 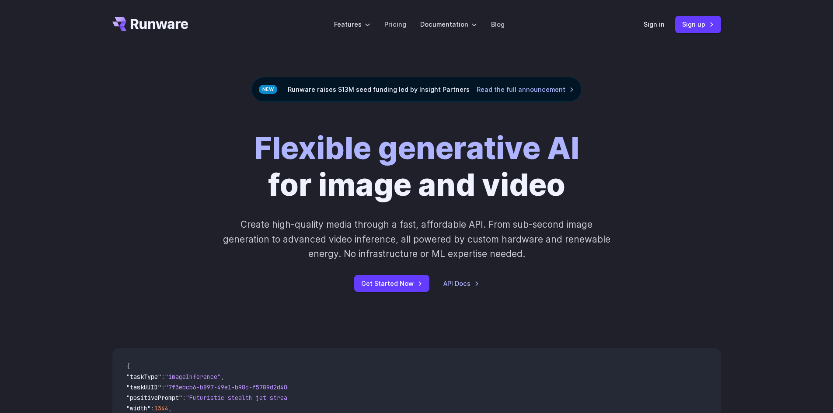 I want to click on a: Blog, so click(x=498, y=24).